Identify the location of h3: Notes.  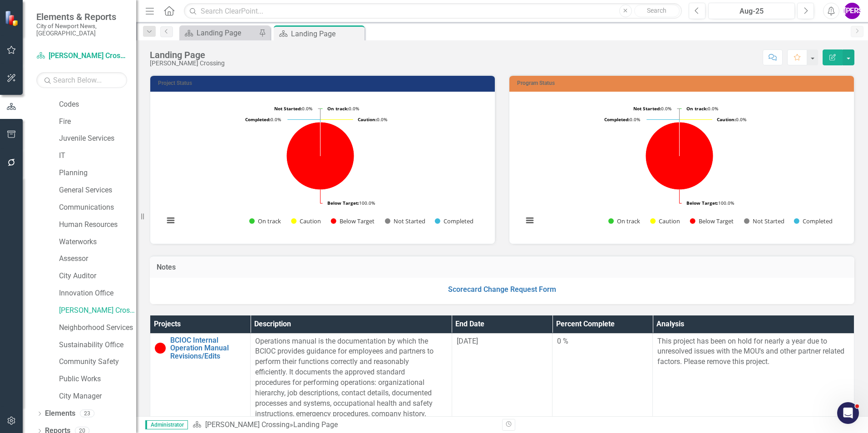
(501, 267).